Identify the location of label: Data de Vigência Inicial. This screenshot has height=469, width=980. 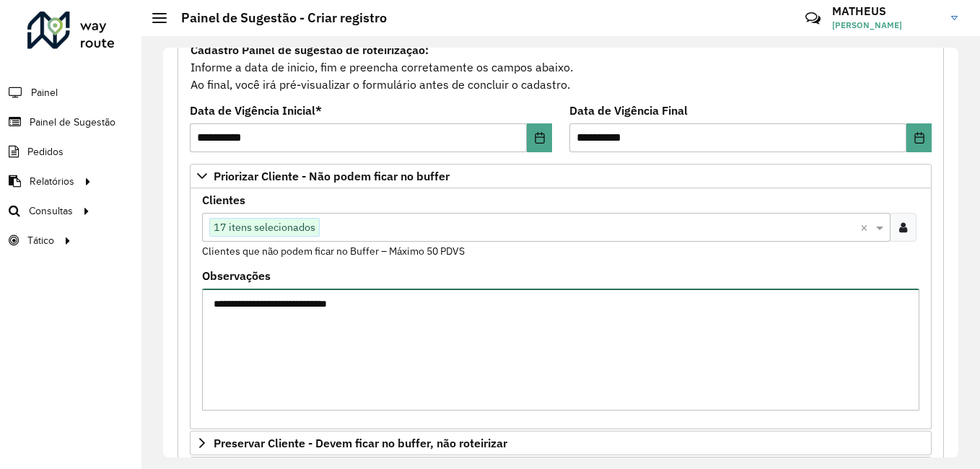
(255, 110).